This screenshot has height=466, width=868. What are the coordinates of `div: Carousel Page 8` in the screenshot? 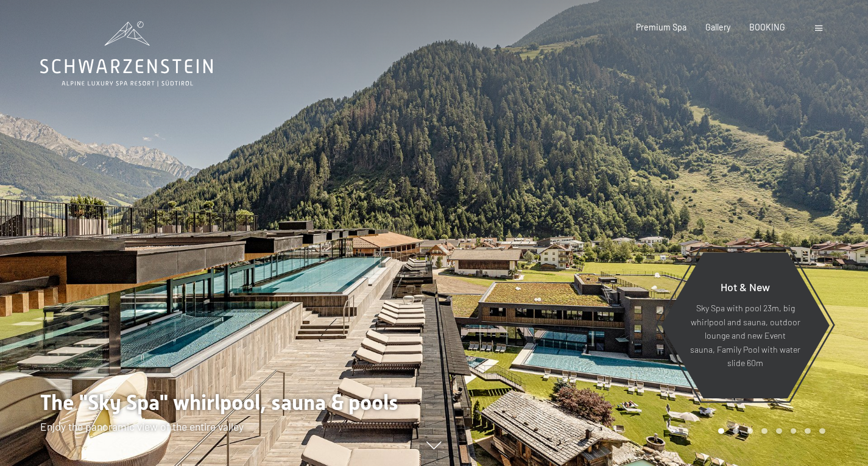 It's located at (822, 432).